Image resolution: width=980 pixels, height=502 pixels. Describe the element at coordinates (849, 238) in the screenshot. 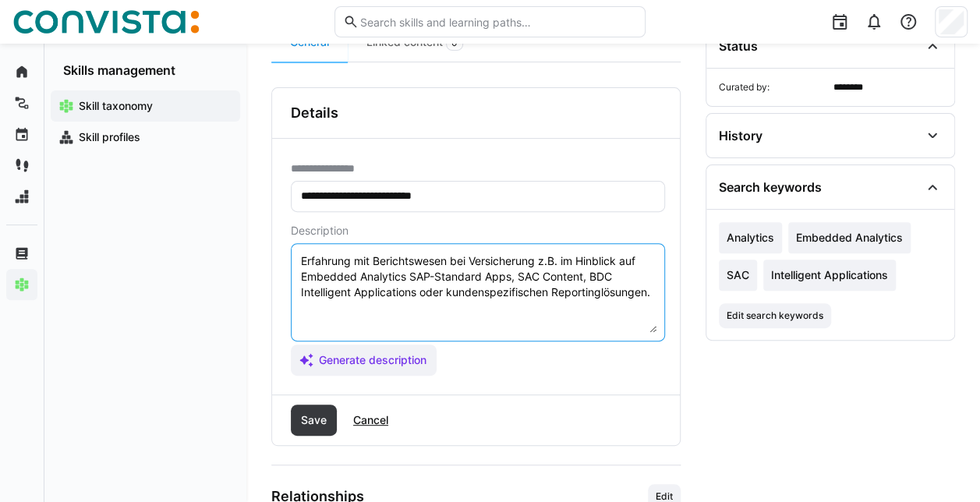

I see `span: Embedded Analytics` at that location.